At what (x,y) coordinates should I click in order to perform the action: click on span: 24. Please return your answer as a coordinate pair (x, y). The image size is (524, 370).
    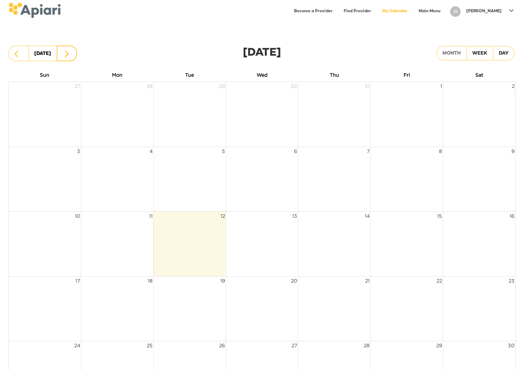
    Looking at the image, I should click on (77, 345).